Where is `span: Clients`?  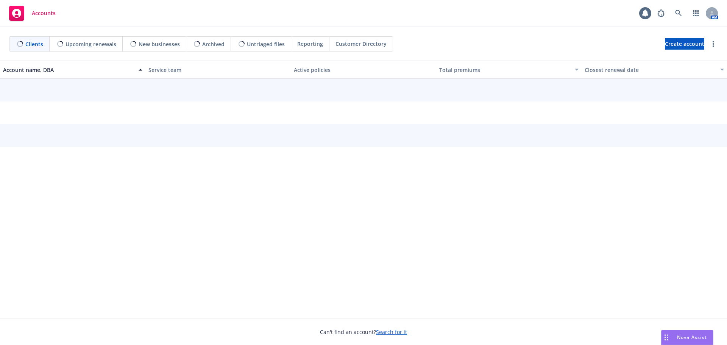 span: Clients is located at coordinates (34, 44).